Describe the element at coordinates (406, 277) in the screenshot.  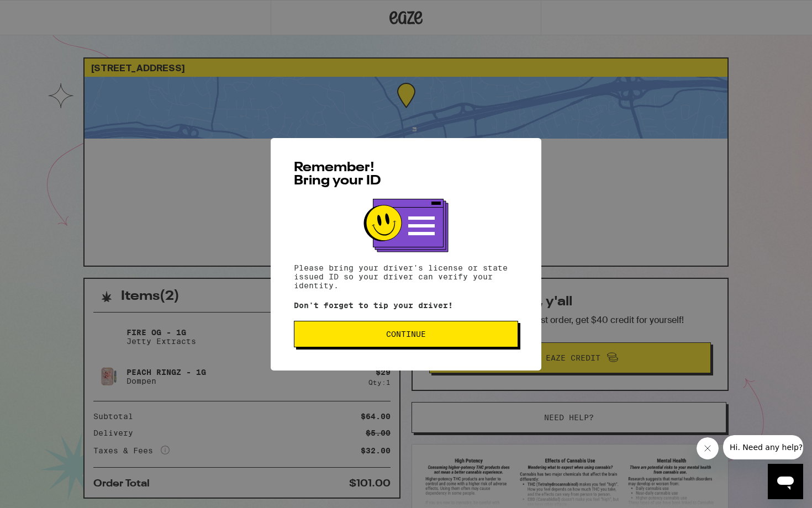
I see `p: Please bring your driver's license or state issued ID so your driver can verify your identity.` at that location.